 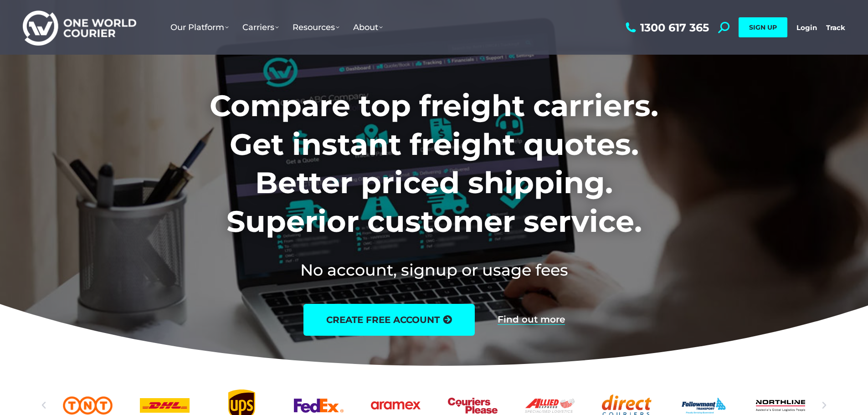 What do you see at coordinates (367, 27) in the screenshot?
I see `a: About` at bounding box center [367, 27].